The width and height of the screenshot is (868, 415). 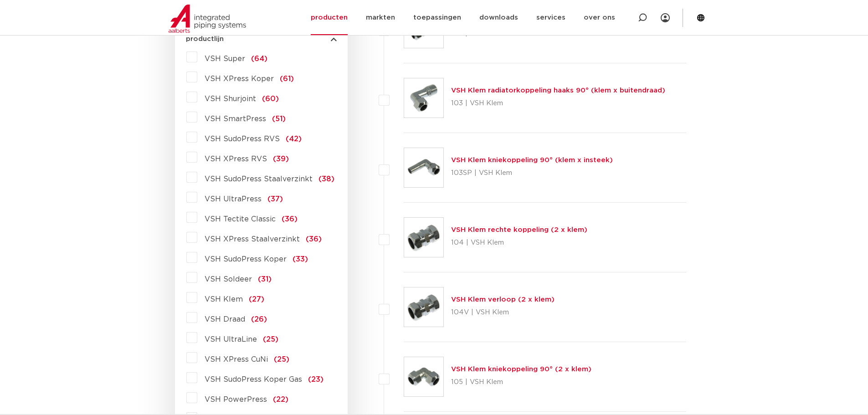 What do you see at coordinates (424, 307) in the screenshot?
I see `img: Thumbnail for VSH Klem verloop (2 x klem)` at bounding box center [424, 307].